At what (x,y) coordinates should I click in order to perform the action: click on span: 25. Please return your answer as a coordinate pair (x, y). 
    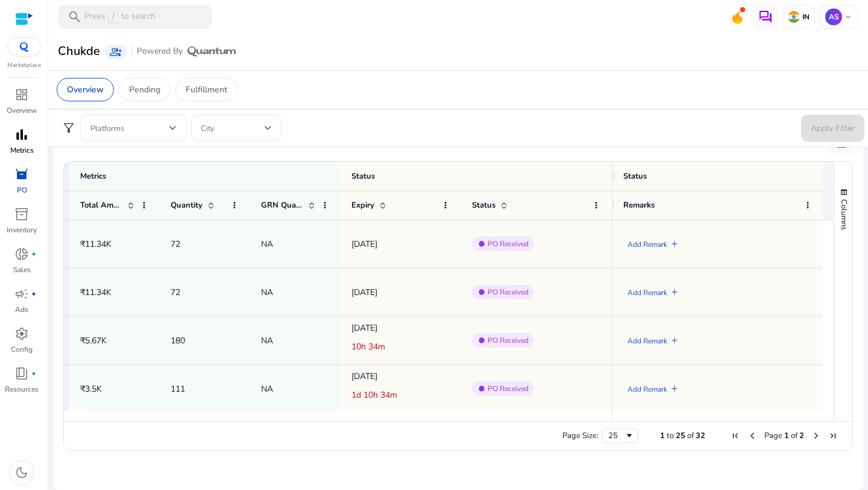
    Looking at the image, I should click on (680, 436).